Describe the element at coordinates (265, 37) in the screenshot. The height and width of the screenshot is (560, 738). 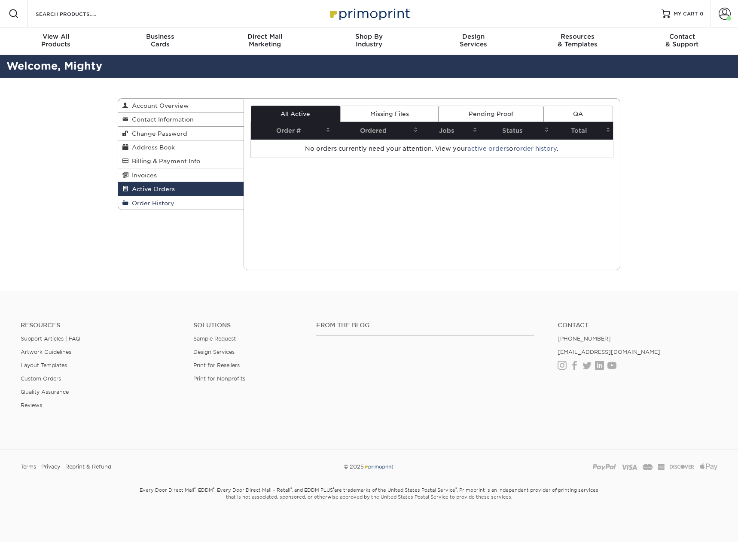
I see `span: Direct Mail` at that location.